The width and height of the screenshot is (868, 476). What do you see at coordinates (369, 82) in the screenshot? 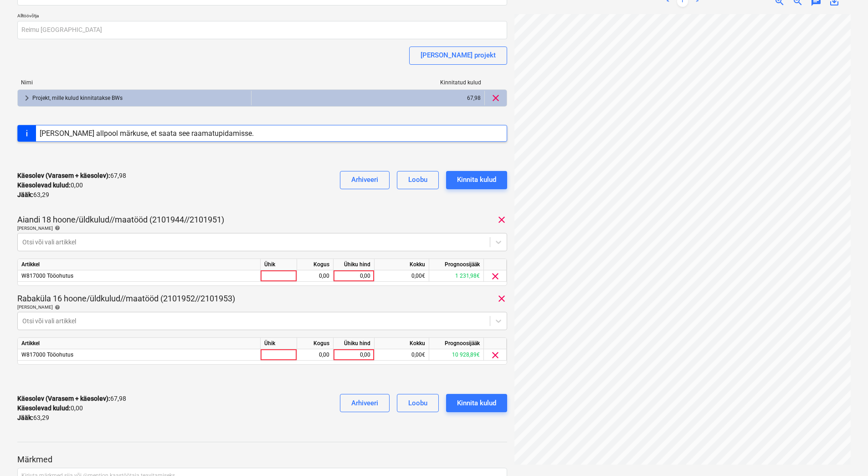
I see `div: Kinnitatud kulud` at bounding box center [369, 82].